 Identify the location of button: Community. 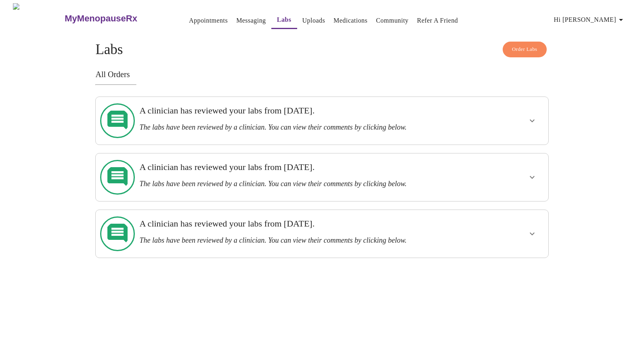
(392, 21).